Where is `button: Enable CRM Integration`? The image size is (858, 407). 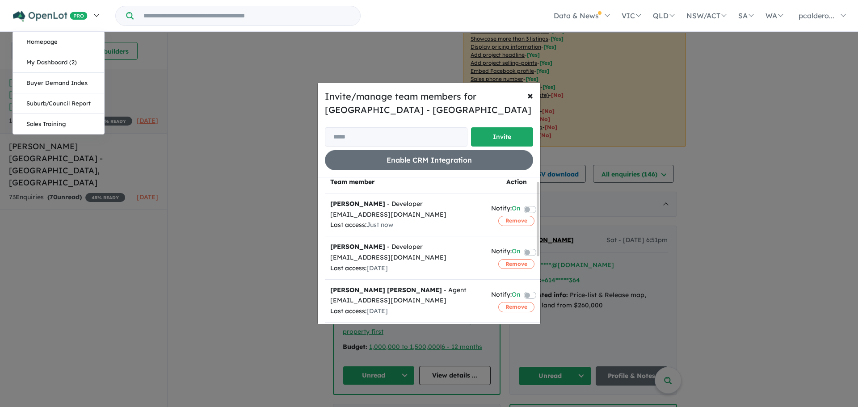 button: Enable CRM Integration is located at coordinates (429, 160).